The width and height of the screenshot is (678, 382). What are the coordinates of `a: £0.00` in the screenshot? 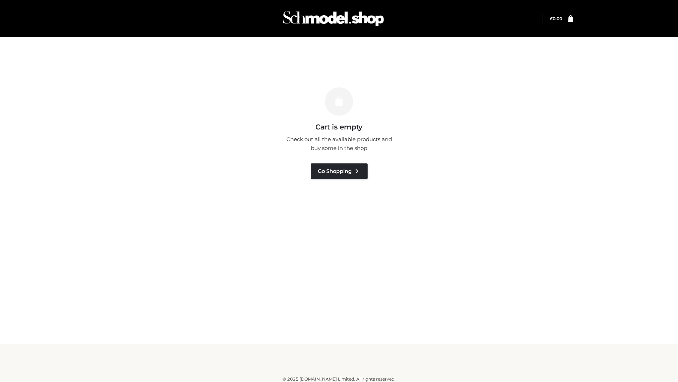 It's located at (556, 18).